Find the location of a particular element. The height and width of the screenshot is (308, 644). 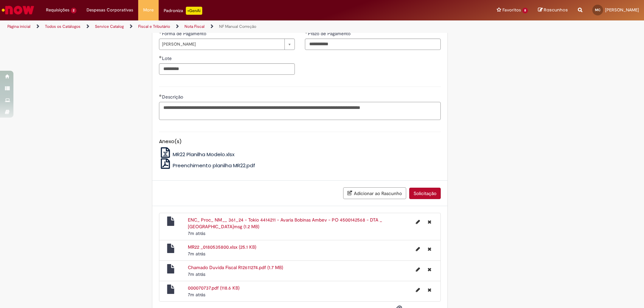

p: +GenAi is located at coordinates (194, 10).